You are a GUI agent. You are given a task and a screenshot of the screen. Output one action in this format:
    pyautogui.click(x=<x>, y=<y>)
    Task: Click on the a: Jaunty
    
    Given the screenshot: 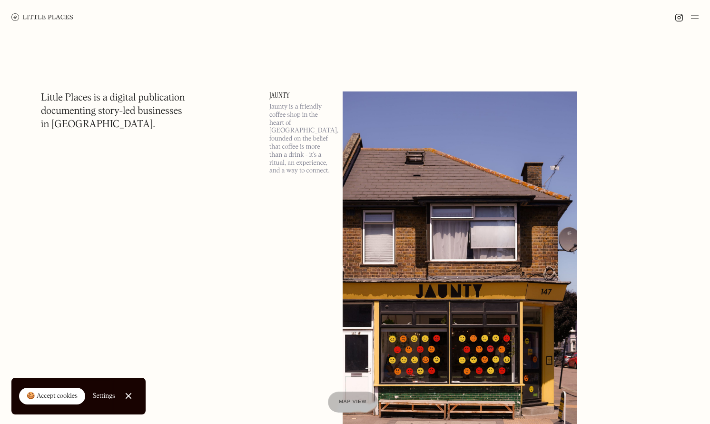 What is the action you would take?
    pyautogui.click(x=300, y=95)
    